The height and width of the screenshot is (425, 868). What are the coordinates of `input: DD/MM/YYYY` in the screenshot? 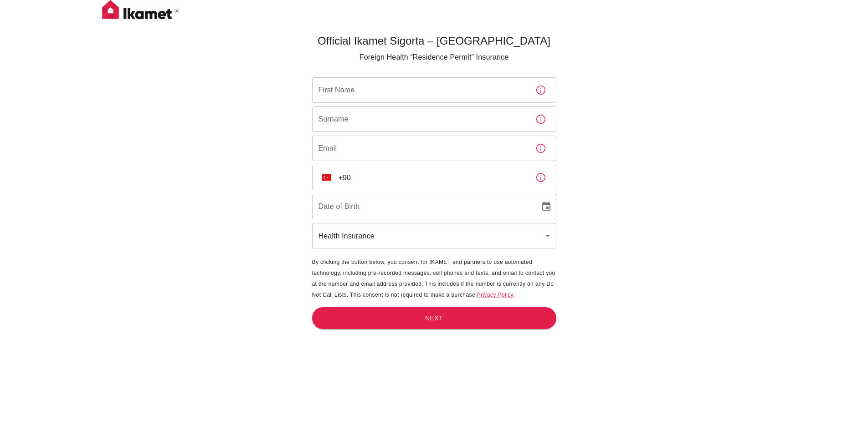 It's located at (423, 207).